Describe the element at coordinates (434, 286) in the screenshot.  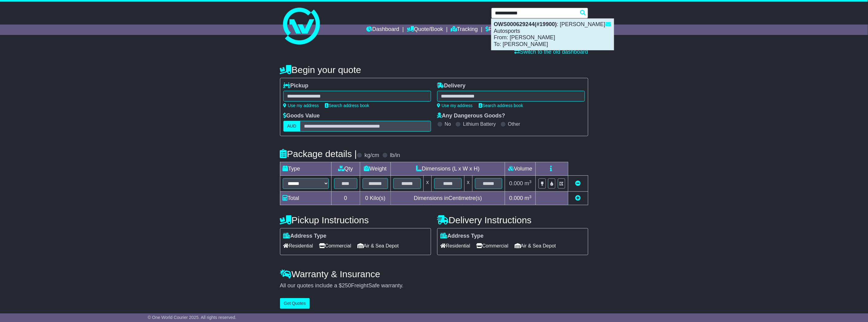
I see `div: All our quotes include a $ FreightSafe warranty.` at that location.